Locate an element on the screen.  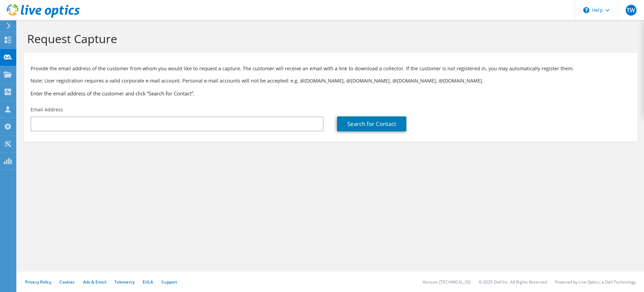
a: Telemetry is located at coordinates (124, 281).